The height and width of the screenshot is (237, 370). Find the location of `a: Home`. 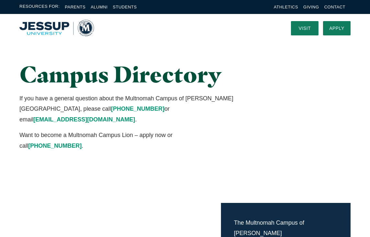

a: Home is located at coordinates (57, 28).